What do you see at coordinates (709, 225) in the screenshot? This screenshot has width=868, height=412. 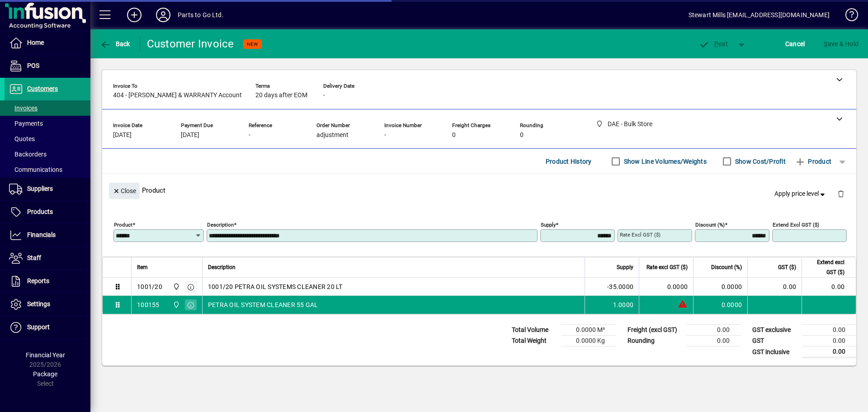 I see `mat-label: Discount (%)` at bounding box center [709, 225].